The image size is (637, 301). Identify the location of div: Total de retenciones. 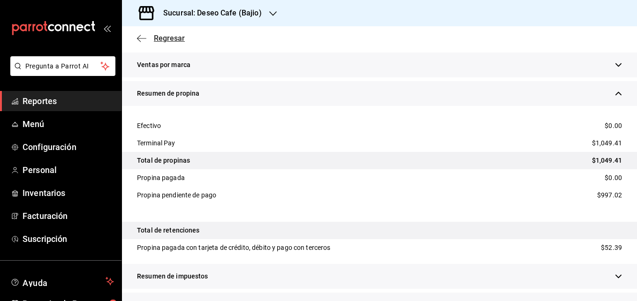
(168, 230).